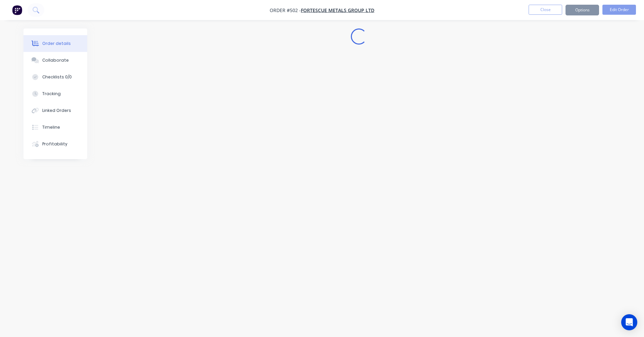  Describe the element at coordinates (545, 10) in the screenshot. I see `button: Close` at that location.